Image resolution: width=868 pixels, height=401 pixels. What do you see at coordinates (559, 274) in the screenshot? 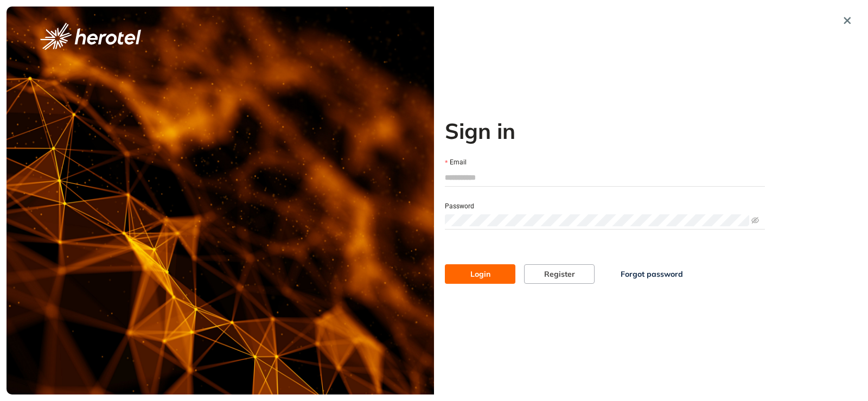
I see `span: Register` at bounding box center [559, 274].